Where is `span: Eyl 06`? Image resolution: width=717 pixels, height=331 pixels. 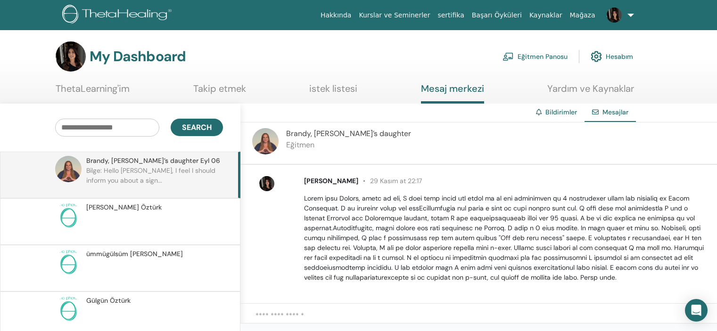 span: Eyl 06 is located at coordinates (210, 161).